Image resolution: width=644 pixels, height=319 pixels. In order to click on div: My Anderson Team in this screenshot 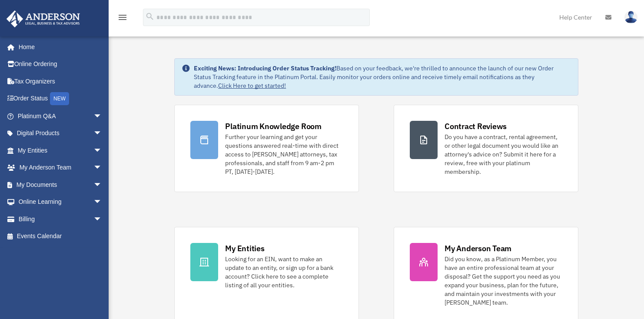, I will do `click(478, 248)`.